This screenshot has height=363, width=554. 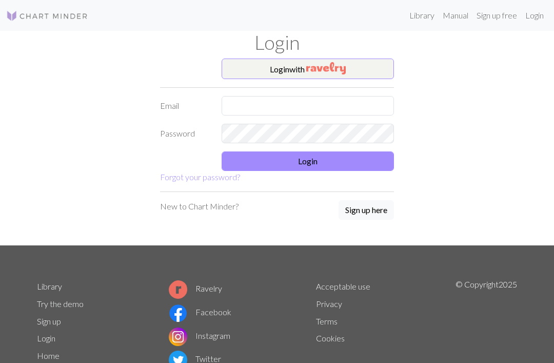 I want to click on button: Loginwith, so click(x=308, y=69).